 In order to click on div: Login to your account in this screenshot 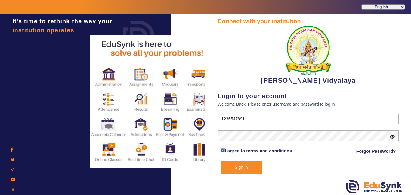, I will do `click(308, 96)`.